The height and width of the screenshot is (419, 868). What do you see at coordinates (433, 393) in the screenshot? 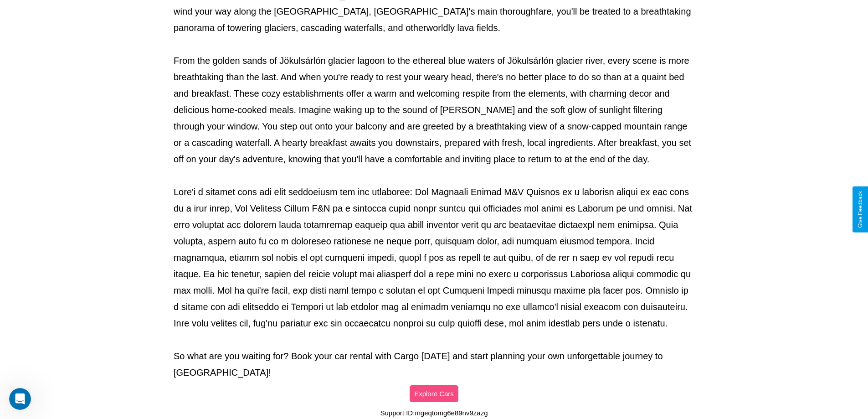
I see `button: Explore Cars` at bounding box center [433, 393].